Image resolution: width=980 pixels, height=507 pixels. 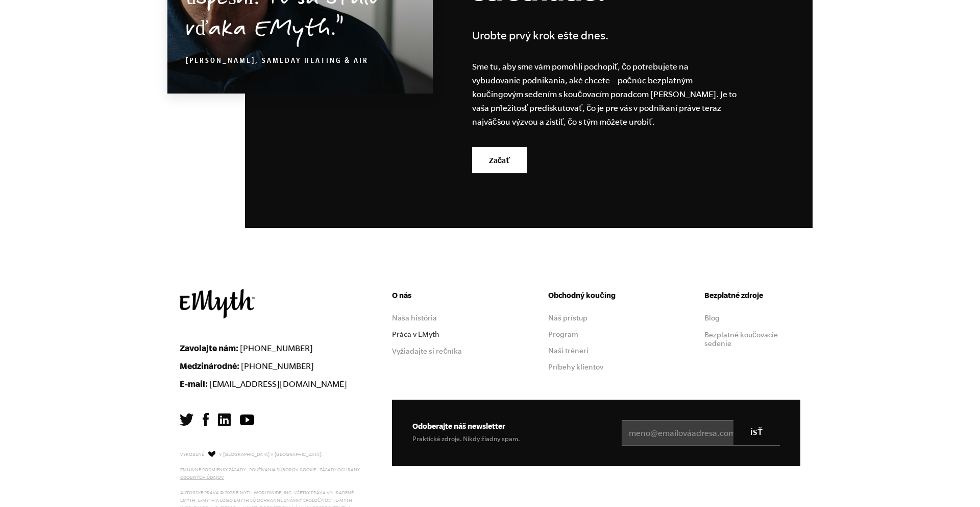 What do you see at coordinates (459, 425) in the screenshot?
I see `font: Odoberajte náš newsletter` at bounding box center [459, 425].